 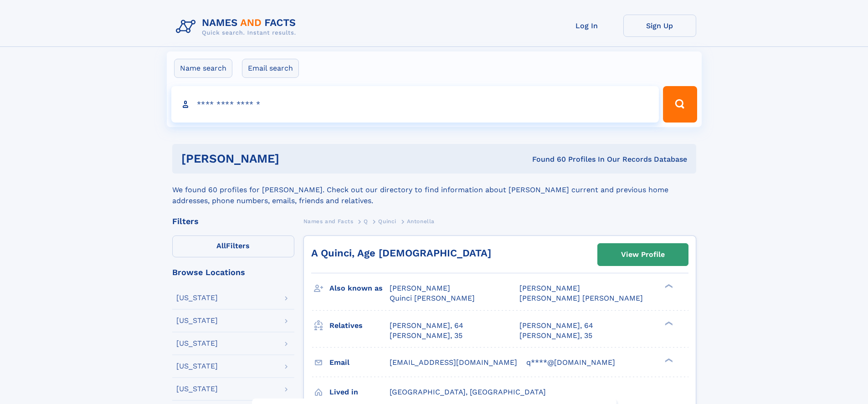 What do you see at coordinates (643, 255) in the screenshot?
I see `a: View Profile` at bounding box center [643, 255].